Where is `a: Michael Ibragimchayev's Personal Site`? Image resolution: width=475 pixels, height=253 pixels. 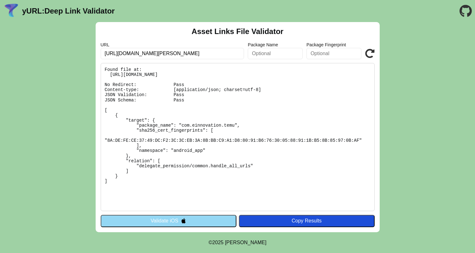 a: Michael Ibragimchayev's Personal Site is located at coordinates (246, 243).